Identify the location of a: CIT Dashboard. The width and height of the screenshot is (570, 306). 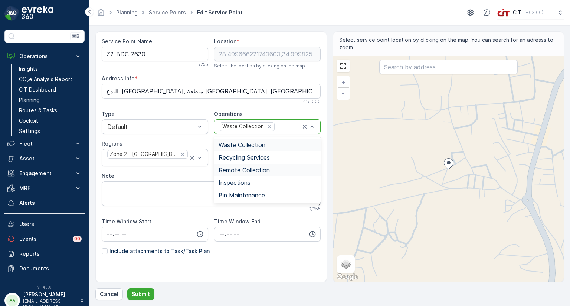
(50, 90).